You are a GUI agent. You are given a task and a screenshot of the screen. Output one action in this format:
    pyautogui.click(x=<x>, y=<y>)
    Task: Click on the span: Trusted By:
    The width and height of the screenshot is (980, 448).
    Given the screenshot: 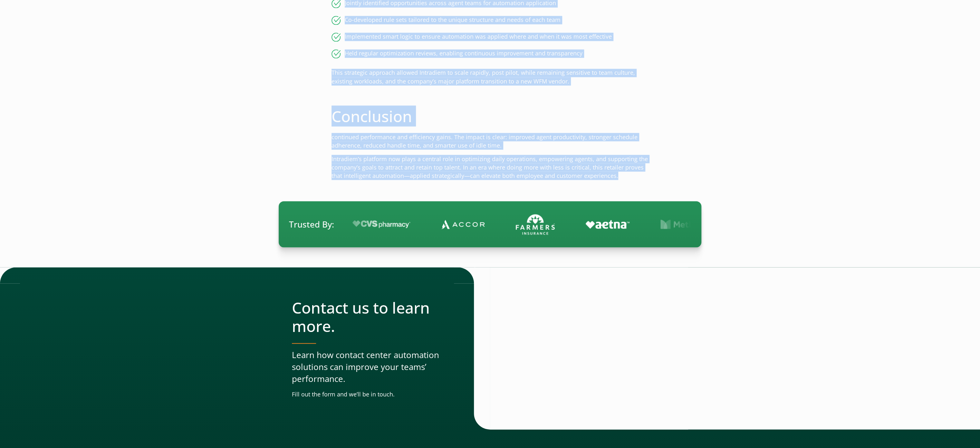 What is the action you would take?
    pyautogui.click(x=312, y=224)
    